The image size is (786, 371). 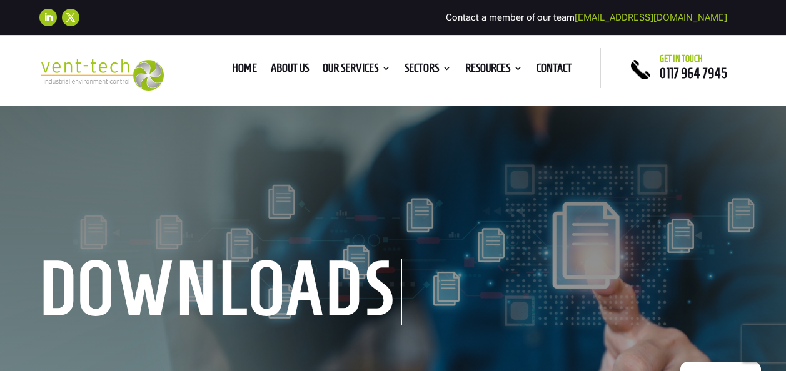 What do you see at coordinates (428, 71) in the screenshot?
I see `a: Sectors` at bounding box center [428, 71].